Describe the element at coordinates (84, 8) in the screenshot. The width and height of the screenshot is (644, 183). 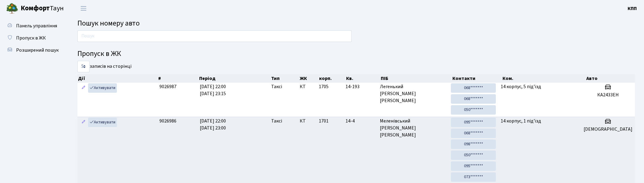
I see `button: Переключити навігацію` at that location.